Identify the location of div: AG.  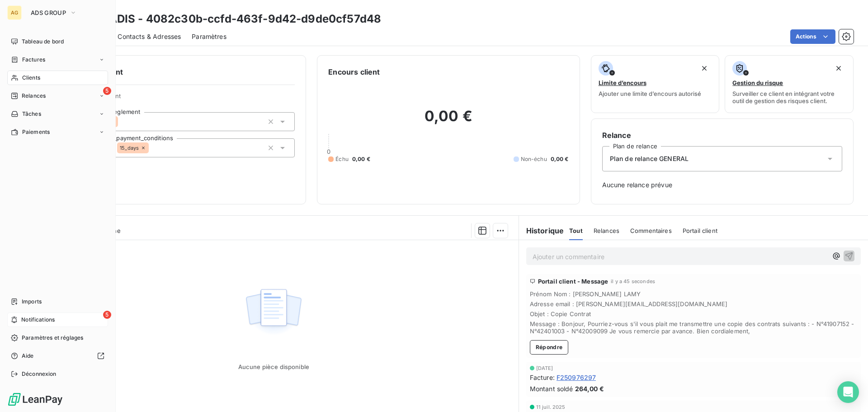
(15, 13).